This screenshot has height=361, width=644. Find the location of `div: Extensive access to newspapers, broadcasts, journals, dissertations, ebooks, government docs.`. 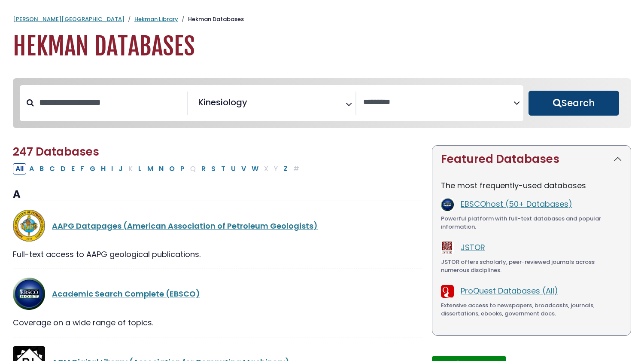

div: Extensive access to newspapers, broadcasts, journals, dissertations, ebooks, government docs. is located at coordinates (531, 309).